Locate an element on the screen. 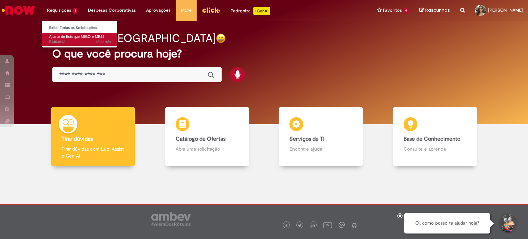 The image size is (528, 239). p: +GenAi is located at coordinates (262, 11).